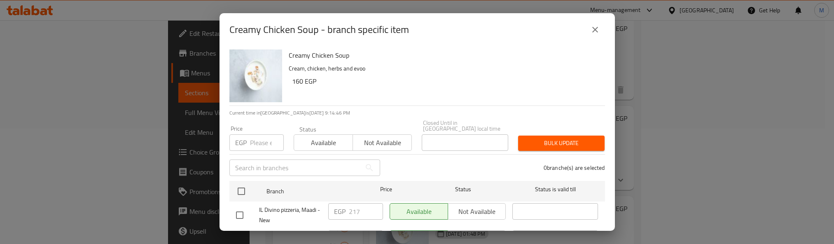 Image resolution: width=834 pixels, height=244 pixels. Describe the element at coordinates (382, 142) in the screenshot. I see `button: Not available` at that location.